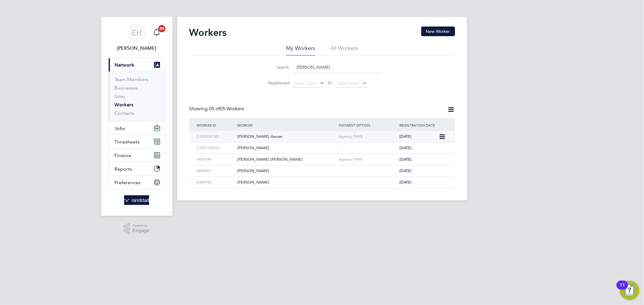 The width and height of the screenshot is (644, 305). I want to click on a: Workers, so click(124, 105).